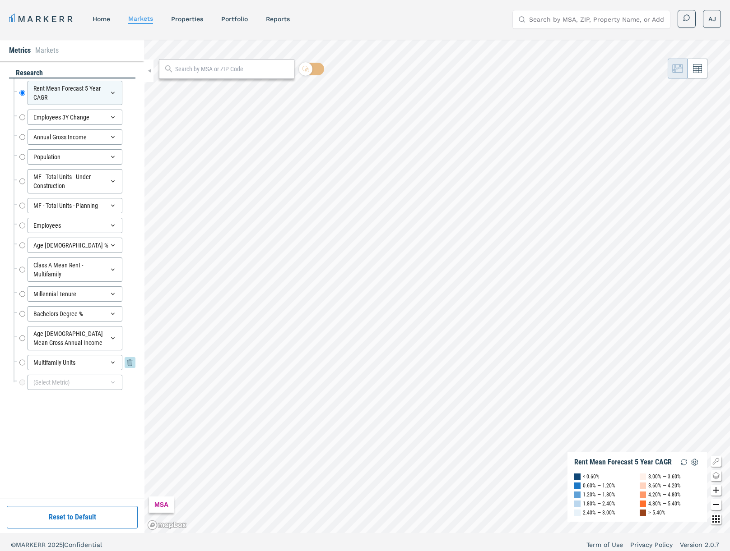 The image size is (730, 551). What do you see at coordinates (75, 117) in the screenshot?
I see `div: Employees 3Y Change` at bounding box center [75, 117].